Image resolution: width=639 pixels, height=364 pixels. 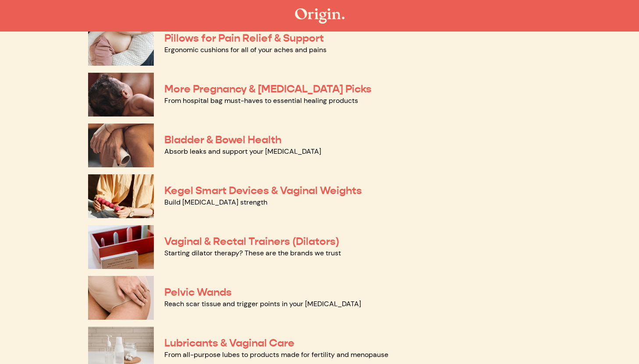 What do you see at coordinates (261, 101) in the screenshot?
I see `a: From hospital bag must-haves to essential healing products` at bounding box center [261, 101].